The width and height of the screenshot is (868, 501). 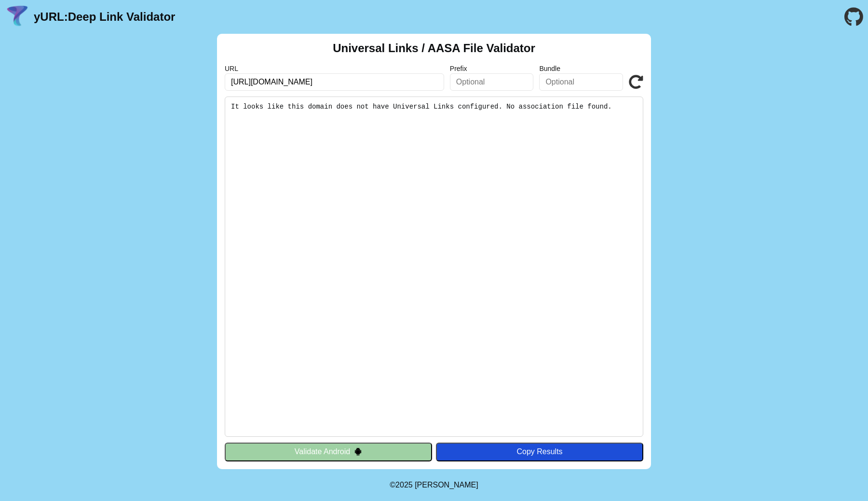 What do you see at coordinates (404, 485) in the screenshot?
I see `span: 2025` at bounding box center [404, 485].